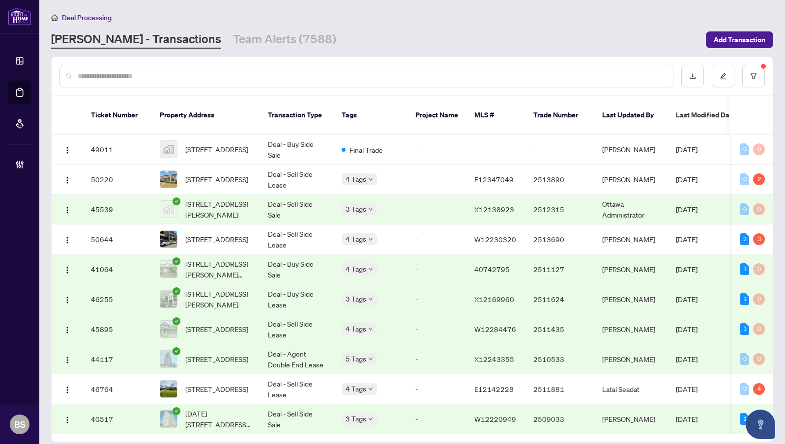 Image resolution: width=785 pixels, height=444 pixels. I want to click on span: home, so click(55, 18).